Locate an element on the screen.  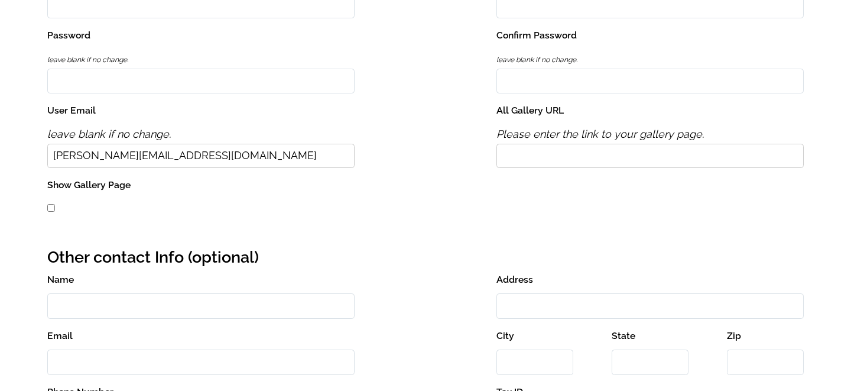
label: Address is located at coordinates (650, 280).